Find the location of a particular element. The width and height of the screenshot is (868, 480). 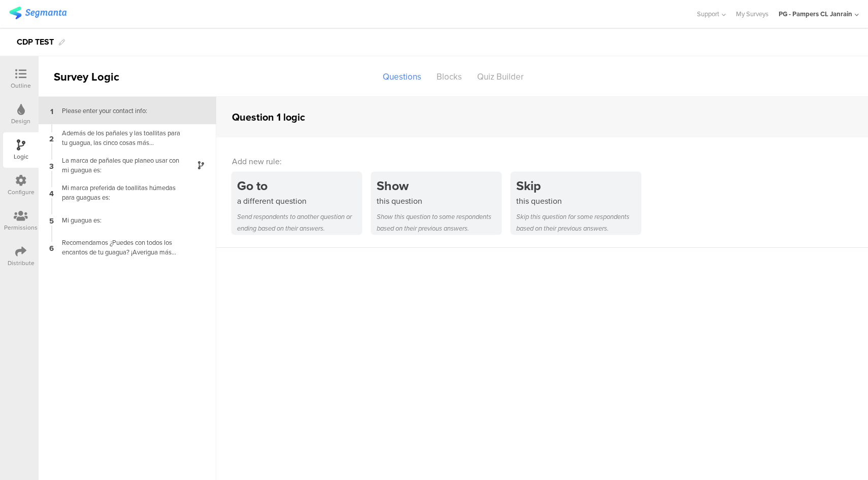

div: PG - Pampers CL Janrain is located at coordinates (815, 14).